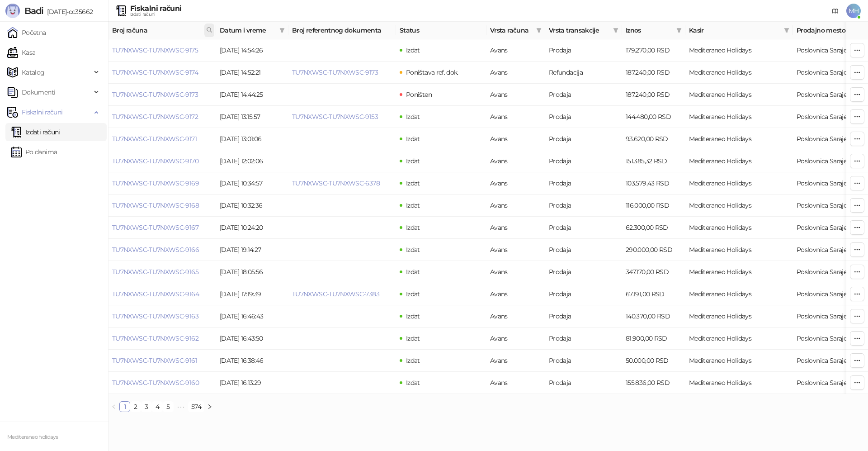 The width and height of the screenshot is (868, 451). Describe the element at coordinates (34, 152) in the screenshot. I see `a: Po danima` at that location.